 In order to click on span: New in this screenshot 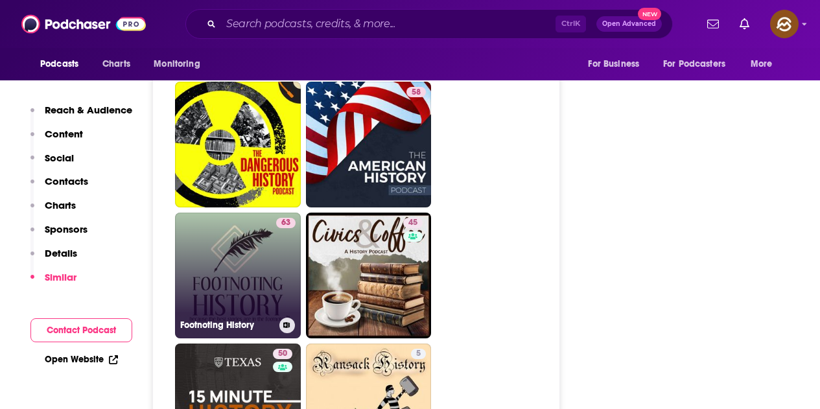, I will do `click(650, 14)`.